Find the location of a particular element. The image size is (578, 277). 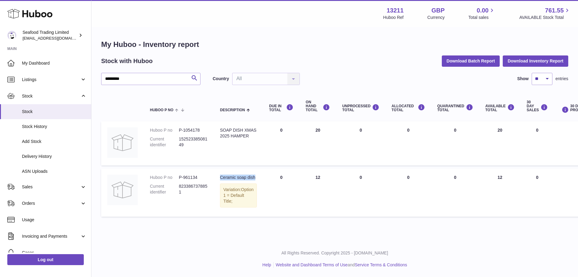

a: Service Terms & Conditions is located at coordinates (381, 265).